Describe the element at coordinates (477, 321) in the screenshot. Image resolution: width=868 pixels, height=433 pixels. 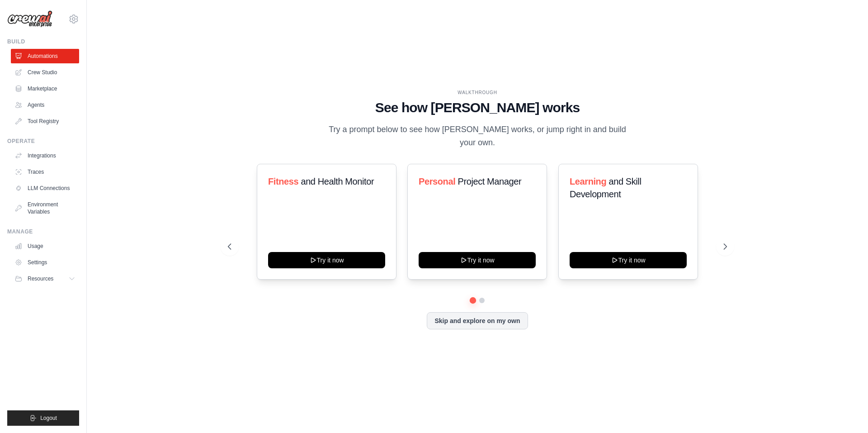
I see `button: Skip and explore on my own` at that location.